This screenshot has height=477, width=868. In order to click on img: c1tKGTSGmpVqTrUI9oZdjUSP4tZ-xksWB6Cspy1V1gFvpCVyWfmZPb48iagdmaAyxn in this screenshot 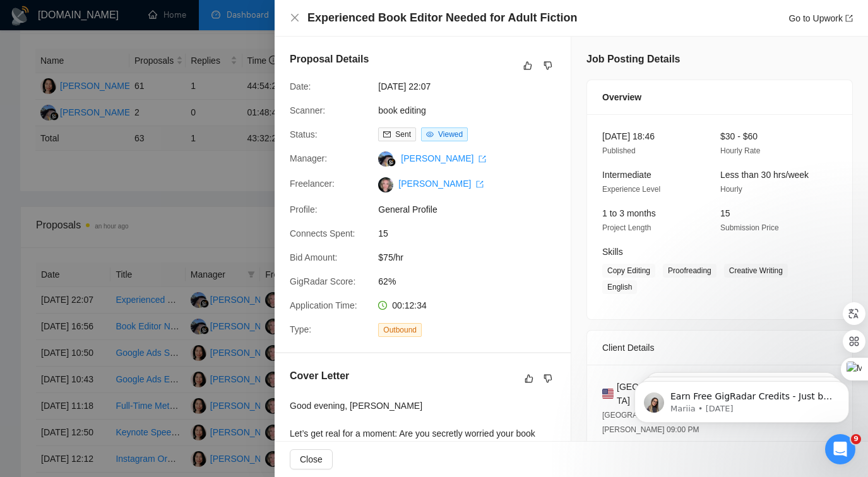, I will do `click(385, 185)`.